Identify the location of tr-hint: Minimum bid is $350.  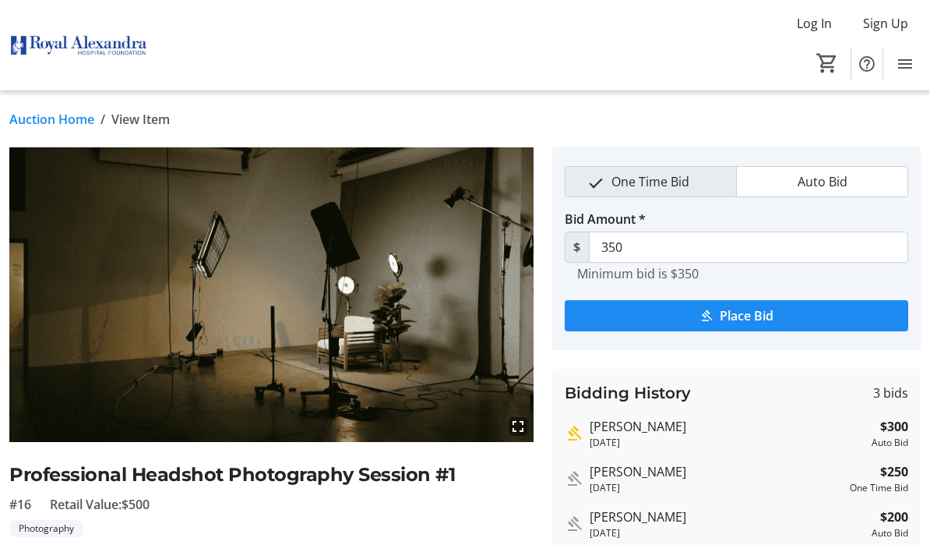
(638, 273).